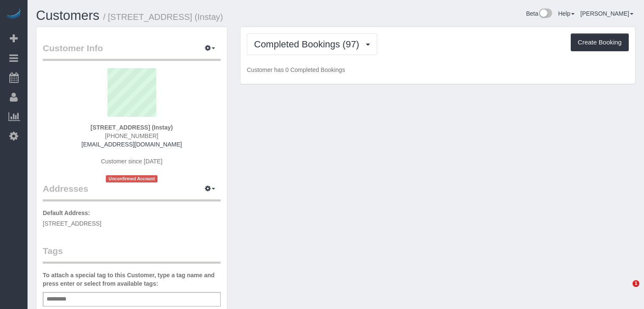  I want to click on button: Create Booking, so click(600, 43).